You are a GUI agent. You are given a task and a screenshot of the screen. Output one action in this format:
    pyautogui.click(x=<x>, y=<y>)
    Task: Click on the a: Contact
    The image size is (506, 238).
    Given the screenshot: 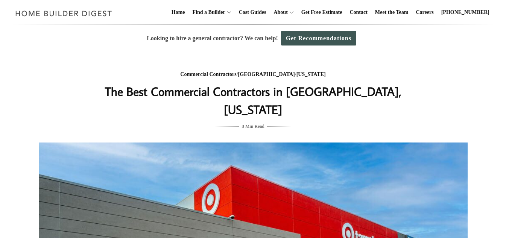 What is the action you would take?
    pyautogui.click(x=358, y=12)
    